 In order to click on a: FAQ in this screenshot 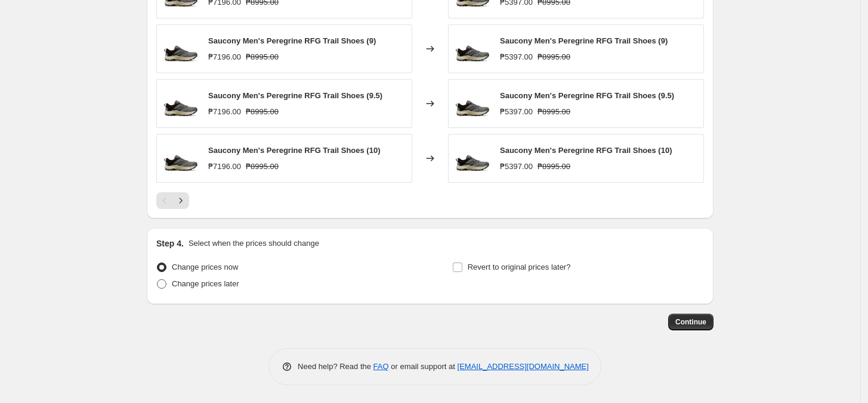, I will do `click(381, 367)`.